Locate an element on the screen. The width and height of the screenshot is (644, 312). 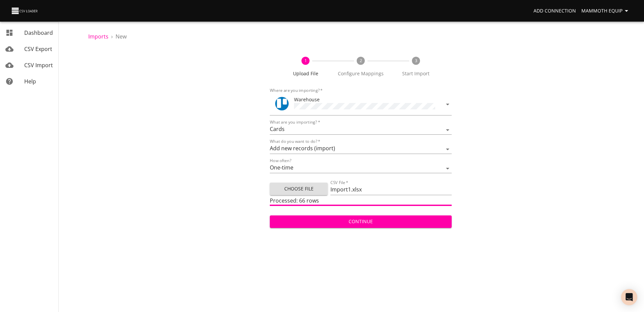
img: CSV Loader is located at coordinates (25, 10).